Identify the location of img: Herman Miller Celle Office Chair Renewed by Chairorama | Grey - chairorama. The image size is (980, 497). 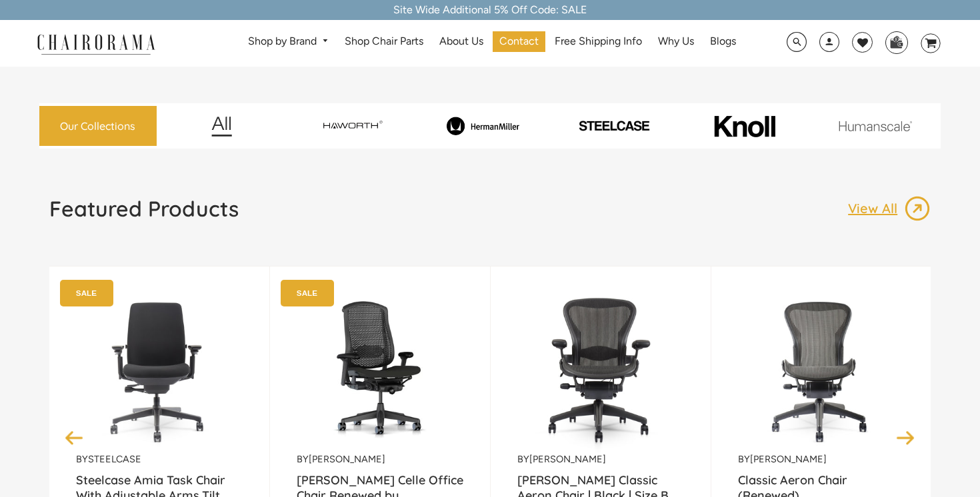
(380, 370).